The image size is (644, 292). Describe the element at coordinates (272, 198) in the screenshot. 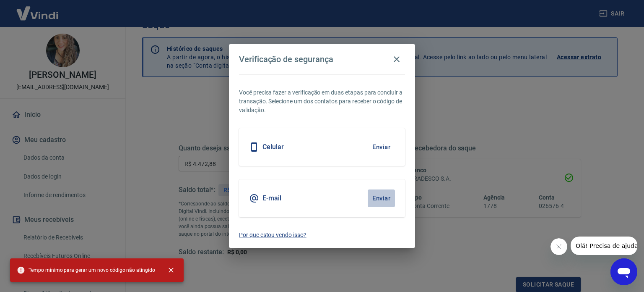

I see `h5: E-mail` at that location.